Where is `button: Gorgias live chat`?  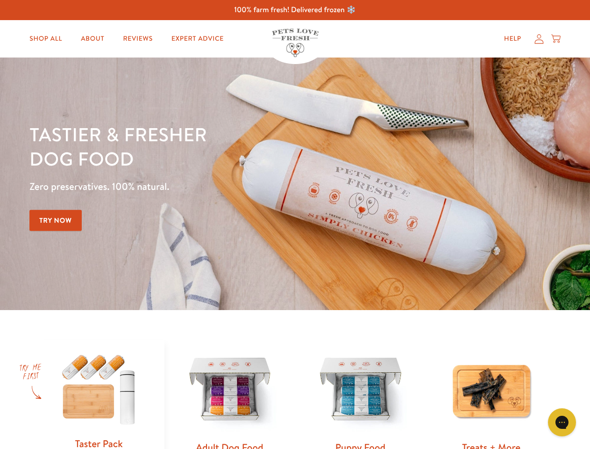 button: Gorgias live chat is located at coordinates (19, 17).